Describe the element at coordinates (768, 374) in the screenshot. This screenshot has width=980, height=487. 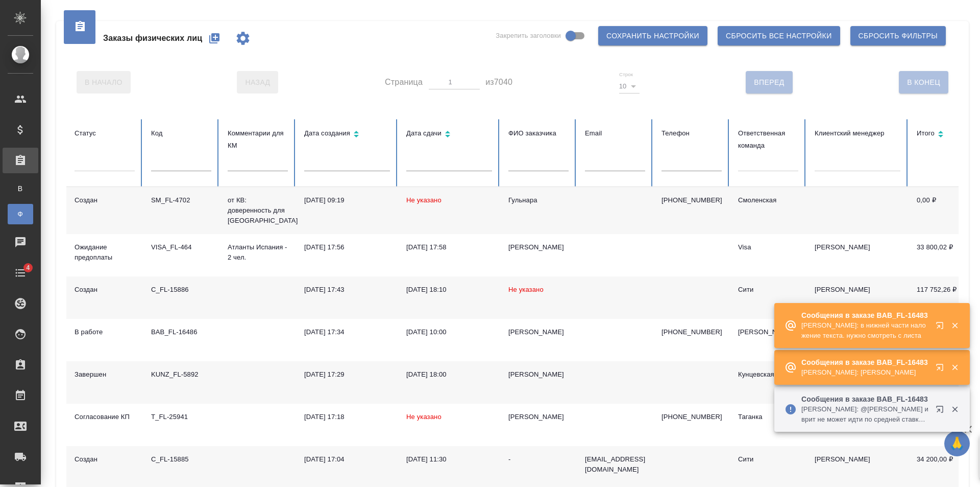
I see `div: Кунцевская` at that location.